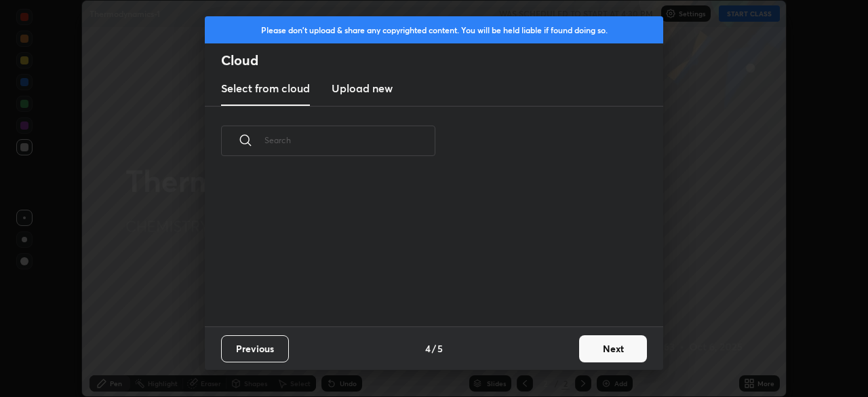 The width and height of the screenshot is (868, 397). Describe the element at coordinates (265, 88) in the screenshot. I see `h3: Select from cloud` at that location.